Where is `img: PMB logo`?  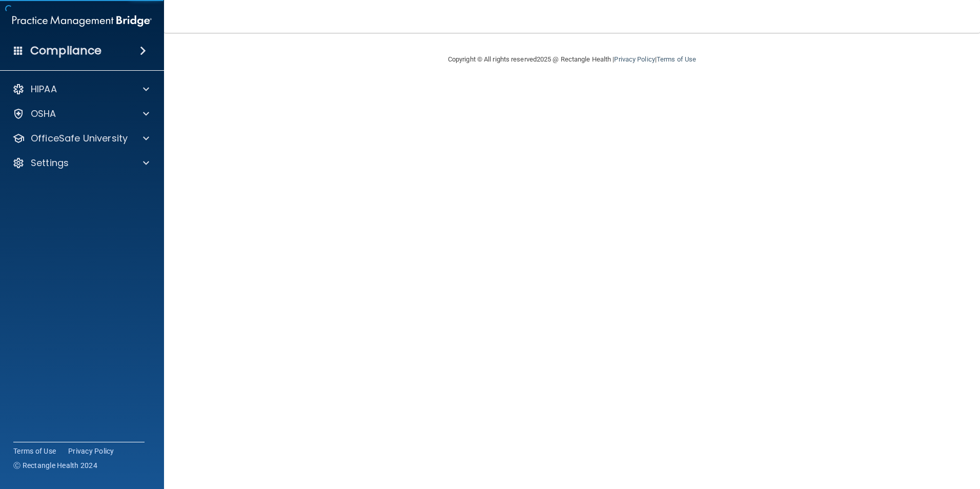 img: PMB logo is located at coordinates (82, 21).